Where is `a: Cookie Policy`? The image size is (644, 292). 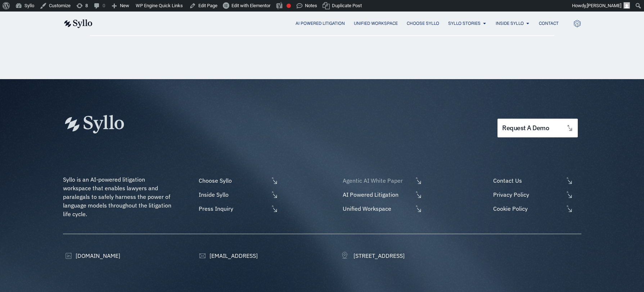
a: Cookie Policy is located at coordinates (537, 209).